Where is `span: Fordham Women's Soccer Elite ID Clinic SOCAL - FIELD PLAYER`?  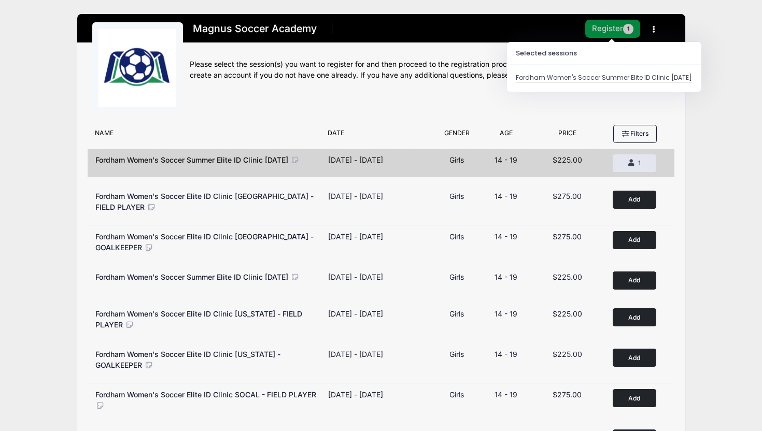 span: Fordham Women's Soccer Elite ID Clinic SOCAL - FIELD PLAYER is located at coordinates (206, 394).